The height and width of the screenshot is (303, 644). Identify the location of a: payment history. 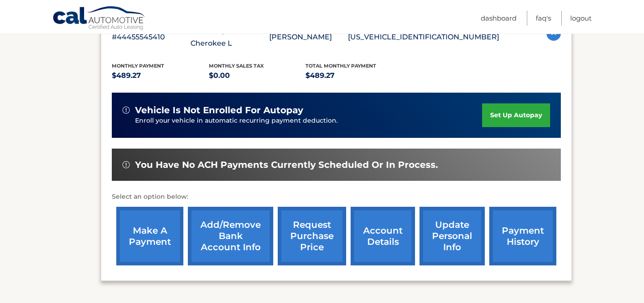
(523, 236).